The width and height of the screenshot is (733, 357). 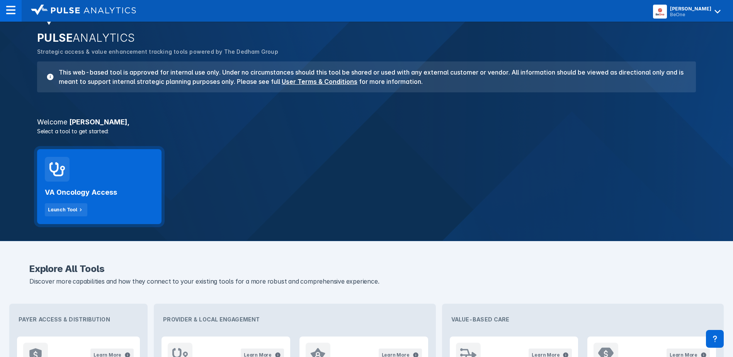 What do you see at coordinates (84, 10) in the screenshot?
I see `img: logo` at bounding box center [84, 10].